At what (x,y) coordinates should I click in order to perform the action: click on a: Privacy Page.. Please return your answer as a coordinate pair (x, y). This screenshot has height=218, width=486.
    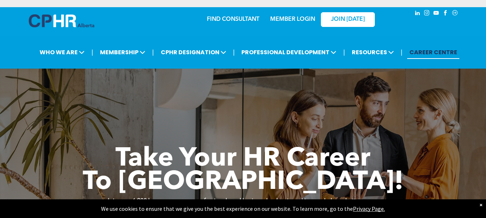
    Looking at the image, I should click on (369, 209).